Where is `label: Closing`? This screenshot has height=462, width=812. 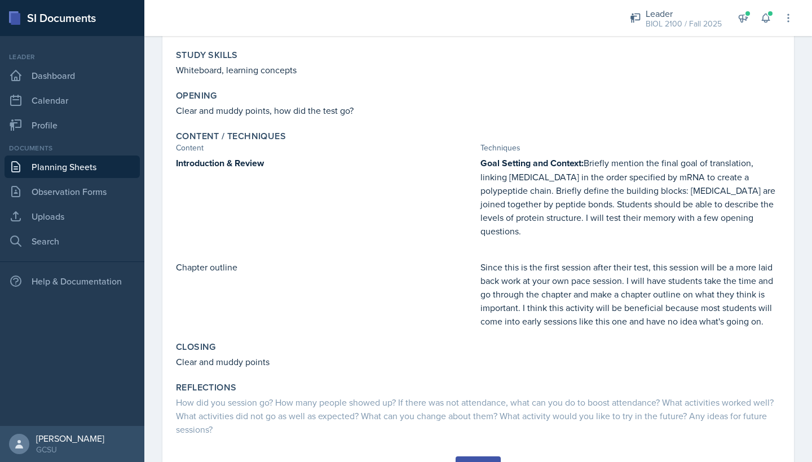
label: Closing is located at coordinates (196, 347).